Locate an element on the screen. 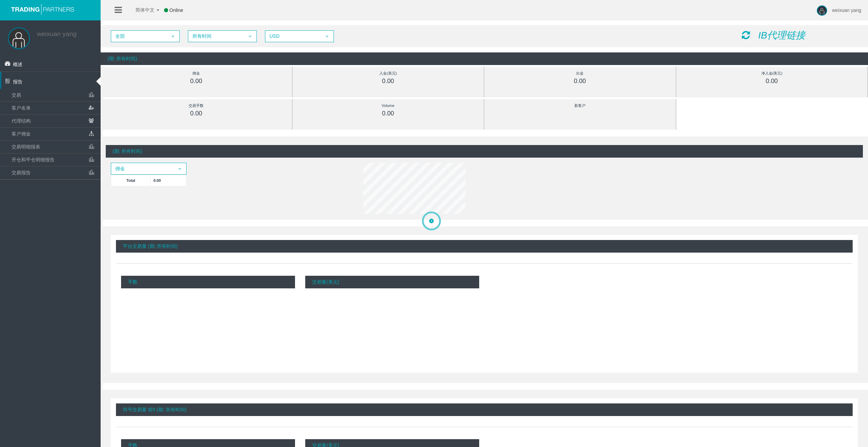  div: 净入金(美元) is located at coordinates (772, 74).